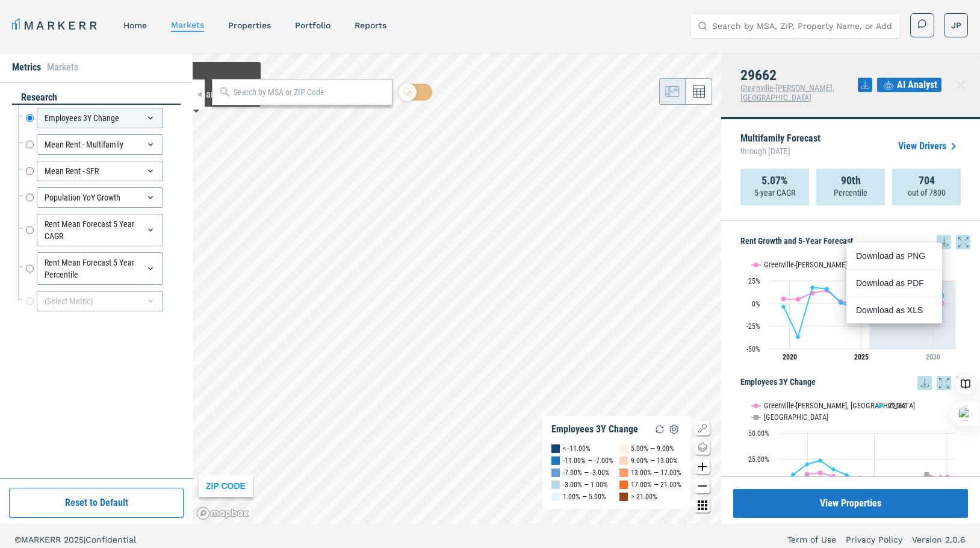  What do you see at coordinates (249, 25) in the screenshot?
I see `a: properties` at bounding box center [249, 25].